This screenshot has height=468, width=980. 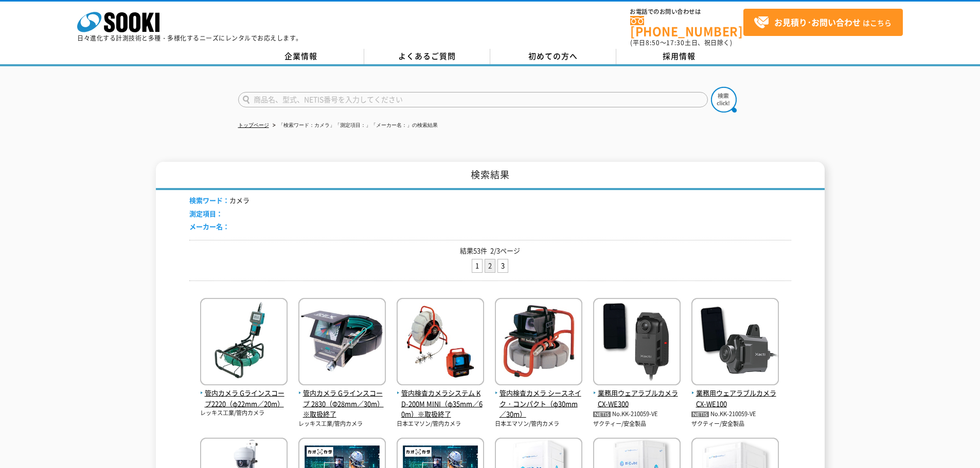 What do you see at coordinates (244, 343) in the screenshot?
I see `img: Gラインスコープ2220（φ22mm／20m）` at bounding box center [244, 343].